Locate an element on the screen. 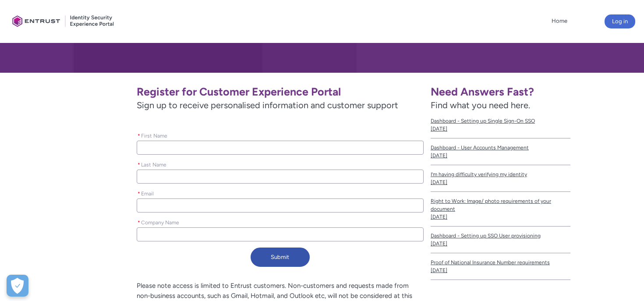 Image resolution: width=644 pixels, height=301 pixels. button: Open Preferences is located at coordinates (18, 286).